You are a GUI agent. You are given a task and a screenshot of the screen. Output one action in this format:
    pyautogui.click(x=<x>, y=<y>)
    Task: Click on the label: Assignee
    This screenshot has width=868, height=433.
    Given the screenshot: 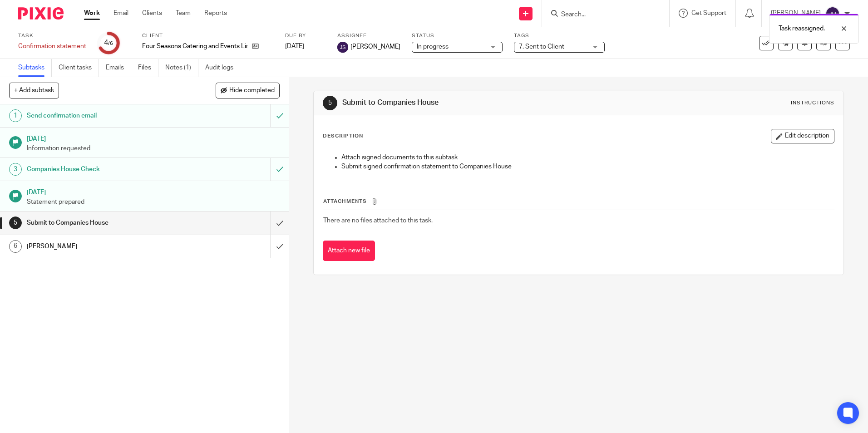 What is the action you would take?
    pyautogui.click(x=368, y=36)
    